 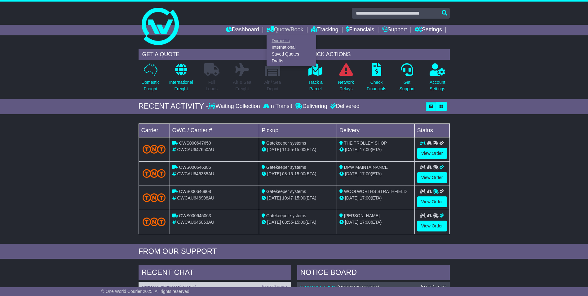 I want to click on span: 10:47, so click(x=287, y=198).